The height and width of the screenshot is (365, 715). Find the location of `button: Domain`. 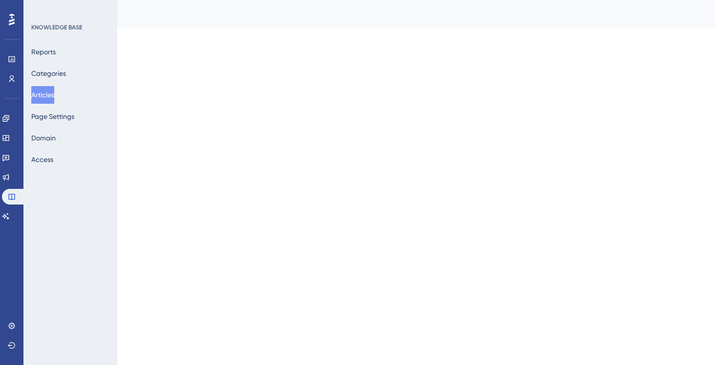

button: Domain is located at coordinates (44, 138).